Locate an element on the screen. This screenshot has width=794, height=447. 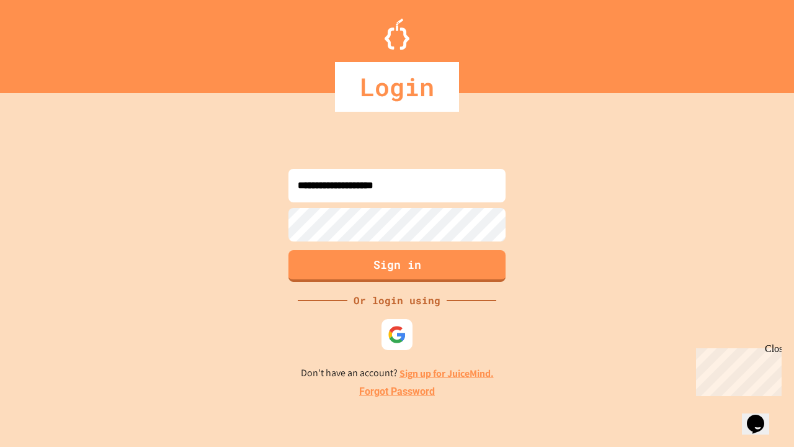
img: Logo.svg is located at coordinates (397, 34).